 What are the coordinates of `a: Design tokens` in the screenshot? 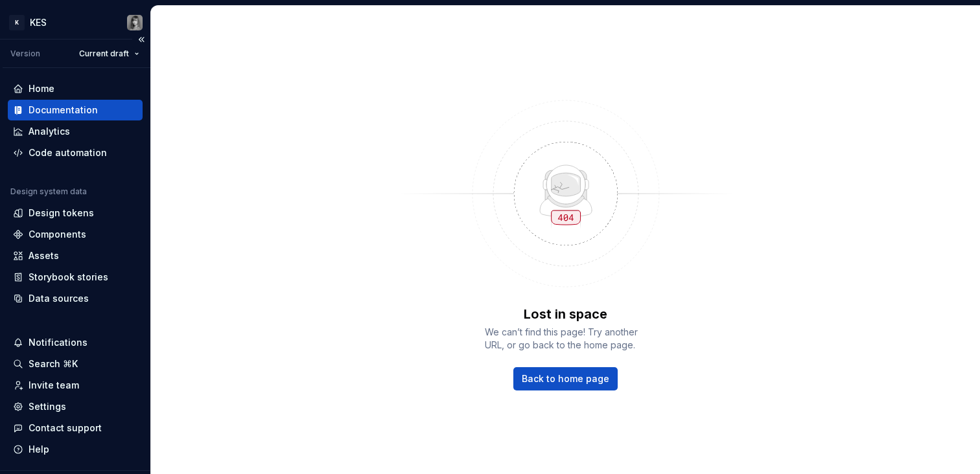 It's located at (76, 213).